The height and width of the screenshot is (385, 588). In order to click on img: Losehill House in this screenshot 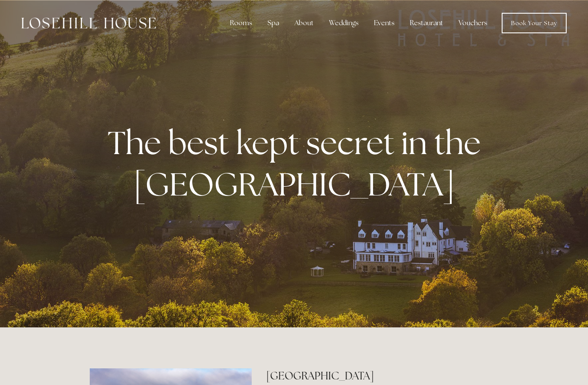, I will do `click(88, 23)`.